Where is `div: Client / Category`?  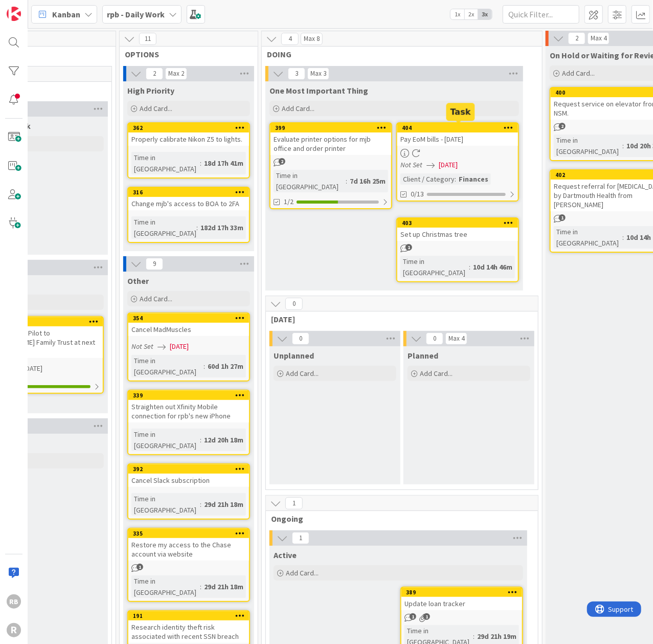
div: Client / Category is located at coordinates (428, 179).